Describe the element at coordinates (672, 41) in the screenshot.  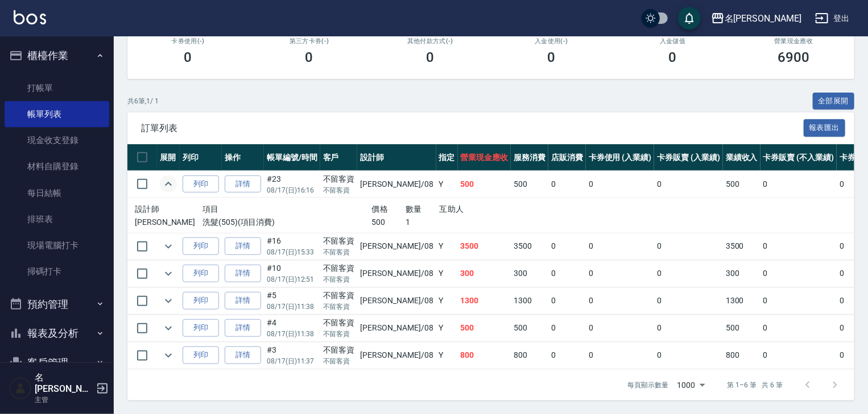
I see `h2: 入金儲值` at that location.